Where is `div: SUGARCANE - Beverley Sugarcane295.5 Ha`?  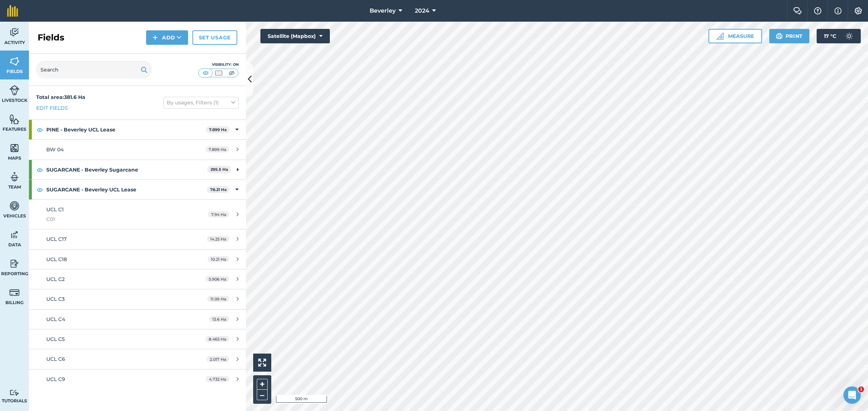
div: SUGARCANE - Beverley Sugarcane295.5 Ha is located at coordinates (138, 170).